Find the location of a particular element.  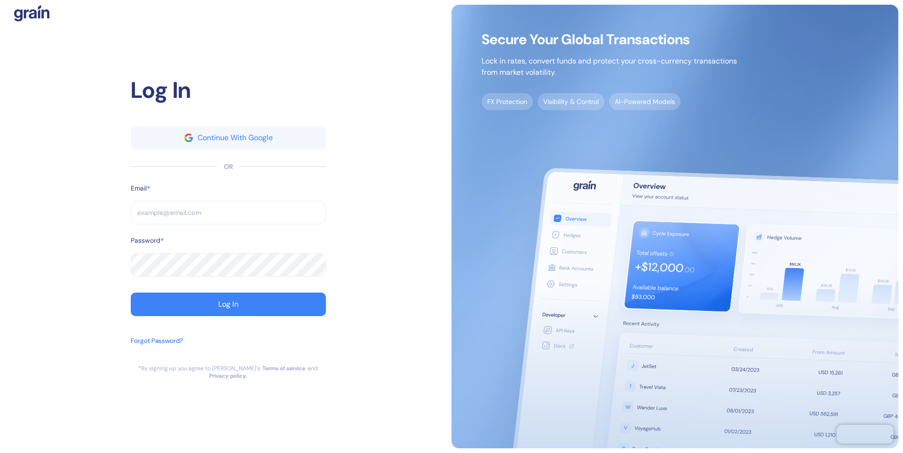

input: example@email.com is located at coordinates (228, 213).